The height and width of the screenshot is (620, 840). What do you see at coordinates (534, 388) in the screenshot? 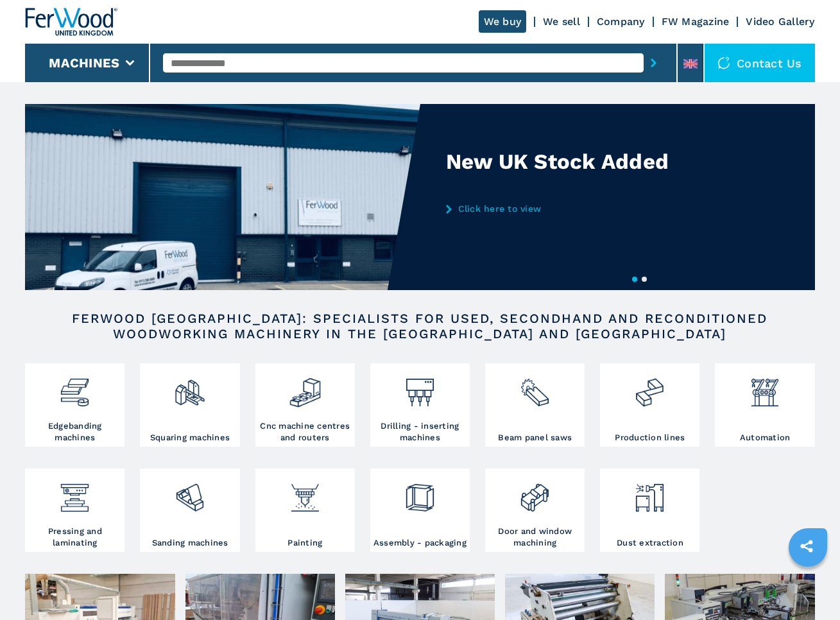
I see `img: sezionatrici_2.png` at bounding box center [534, 388].